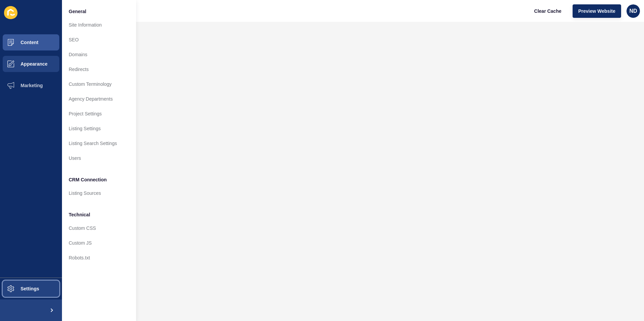 This screenshot has height=321, width=644. I want to click on a: SEO, so click(99, 40).